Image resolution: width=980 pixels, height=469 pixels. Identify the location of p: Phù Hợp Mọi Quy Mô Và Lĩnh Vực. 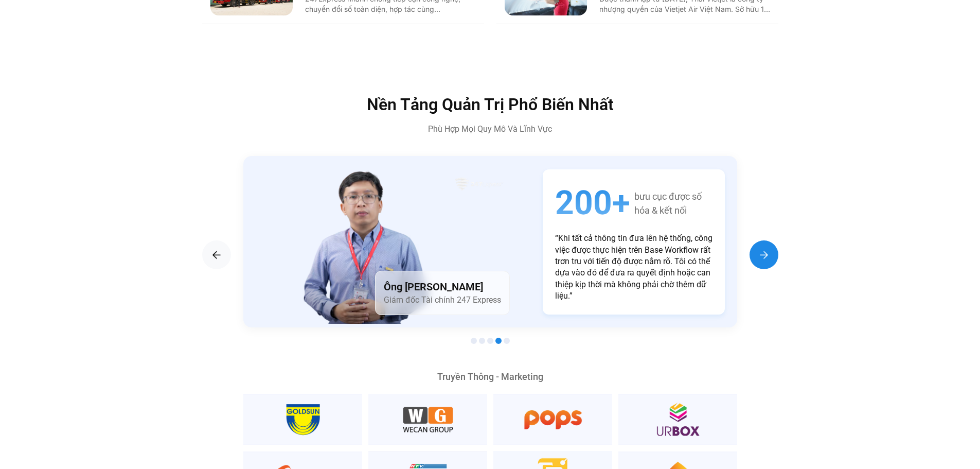
(490, 129).